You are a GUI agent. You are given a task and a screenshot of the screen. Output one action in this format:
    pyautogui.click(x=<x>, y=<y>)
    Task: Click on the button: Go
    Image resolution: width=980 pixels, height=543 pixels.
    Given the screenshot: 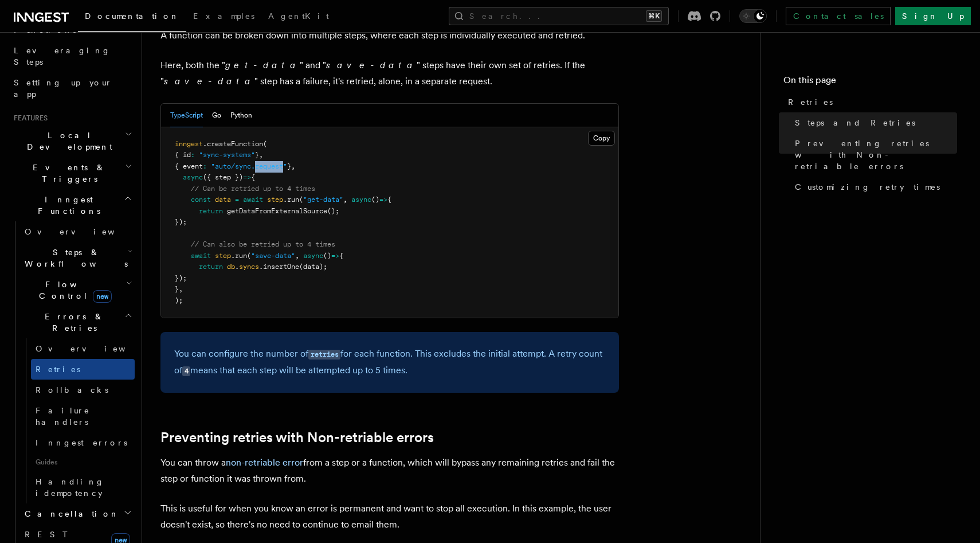 What is the action you would take?
    pyautogui.click(x=217, y=115)
    